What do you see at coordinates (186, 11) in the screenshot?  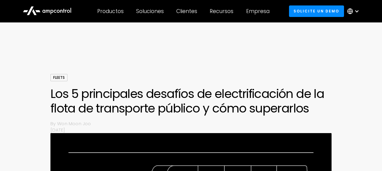 I see `div: Clientes` at bounding box center [186, 11].